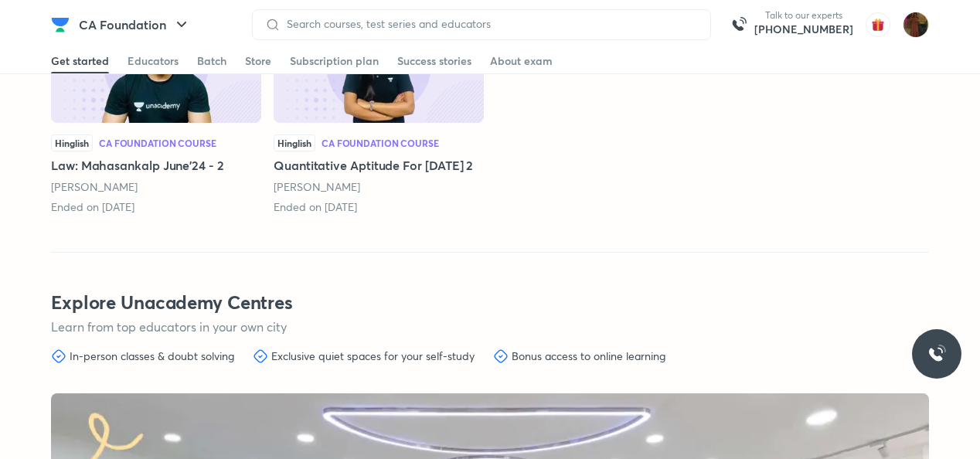 Image resolution: width=980 pixels, height=459 pixels. What do you see at coordinates (379, 187) in the screenshot?
I see `div: Shivani Sharma` at bounding box center [379, 187].